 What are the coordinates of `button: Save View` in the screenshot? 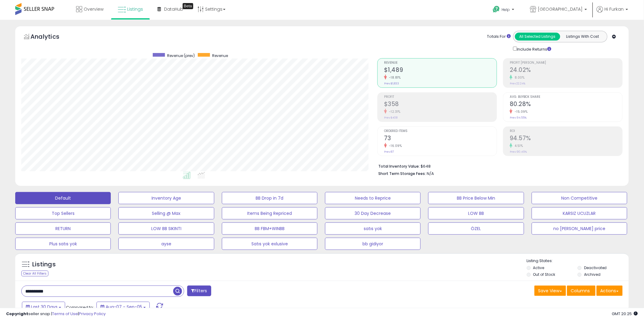 It's located at (550, 291).